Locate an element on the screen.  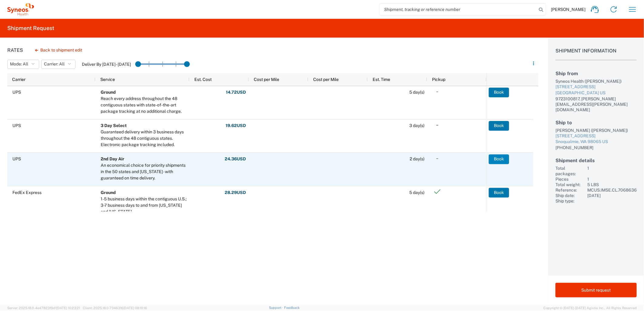
h1: Rates is located at coordinates (15, 50).